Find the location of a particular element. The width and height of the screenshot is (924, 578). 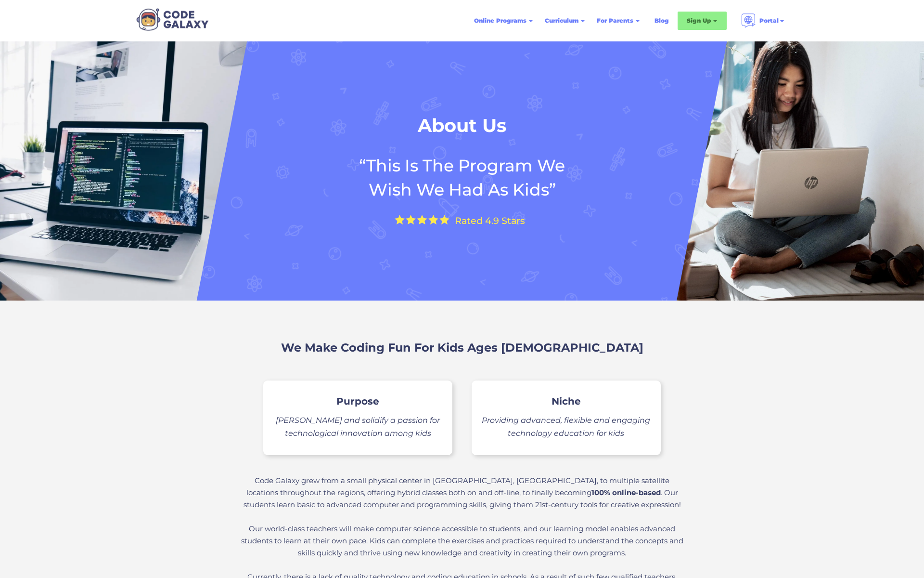

div: Providing advanced, flexible and engaging technology education for kids is located at coordinates (566, 427).